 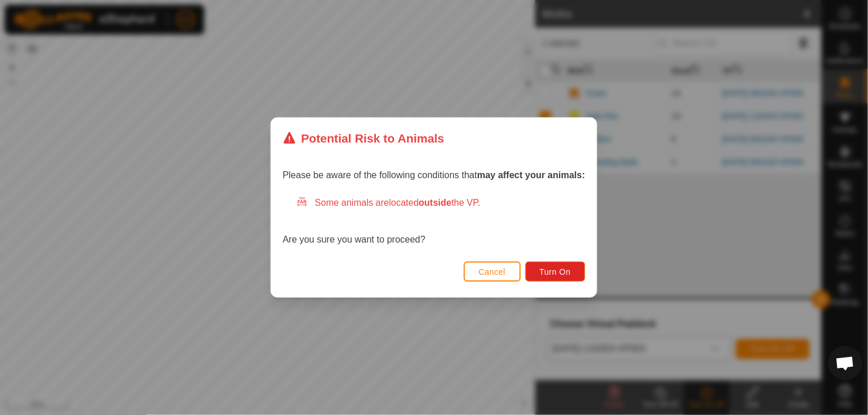 What do you see at coordinates (492, 272) in the screenshot?
I see `button: Cancel` at bounding box center [492, 272].